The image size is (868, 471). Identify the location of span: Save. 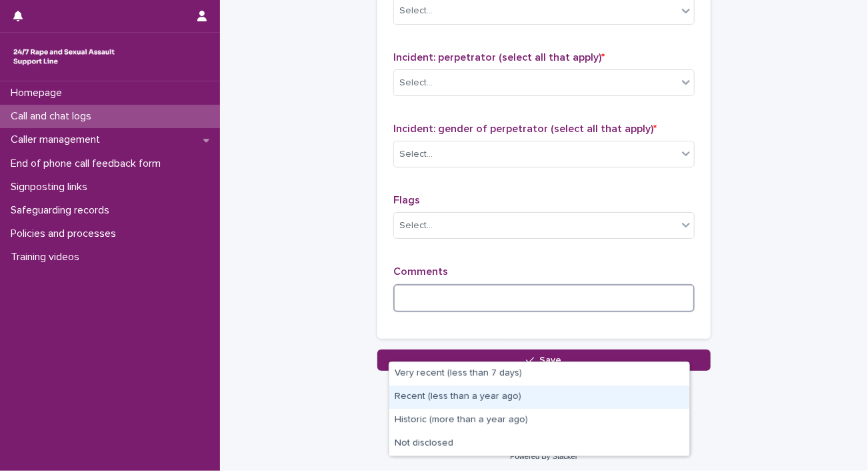
(550, 360).